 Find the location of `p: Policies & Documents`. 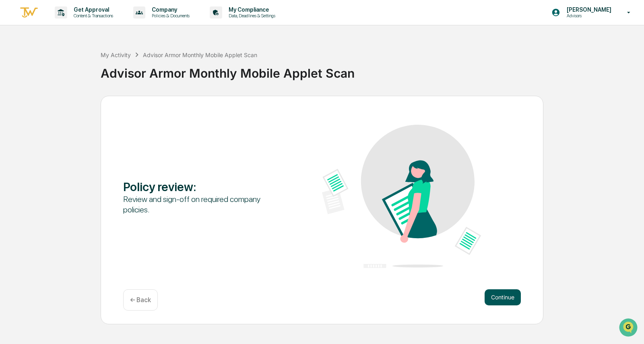

p: Policies & Documents is located at coordinates (169, 16).